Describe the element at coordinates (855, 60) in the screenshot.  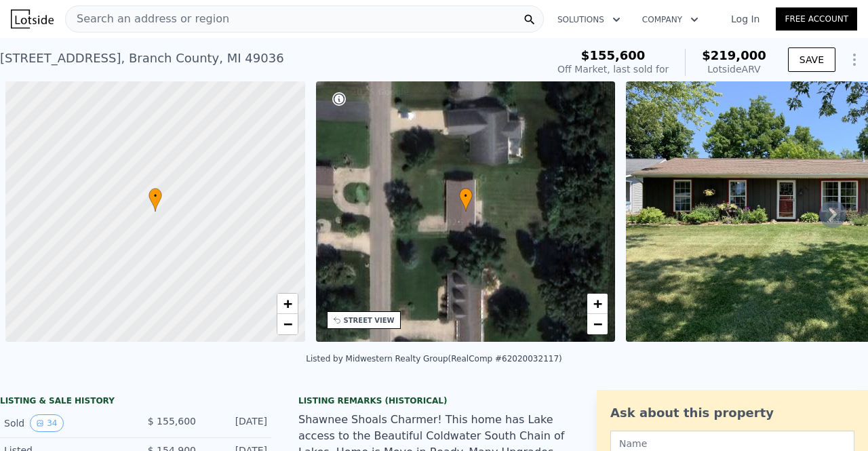
I see `button: Show Options` at that location.